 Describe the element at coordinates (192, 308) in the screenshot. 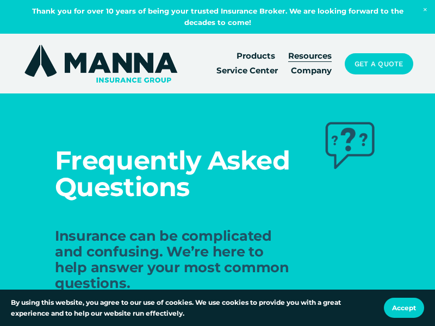

I see `p: By using this website, you agree to our use of cookies. We use cookies to provide you with a grea...` at that location.